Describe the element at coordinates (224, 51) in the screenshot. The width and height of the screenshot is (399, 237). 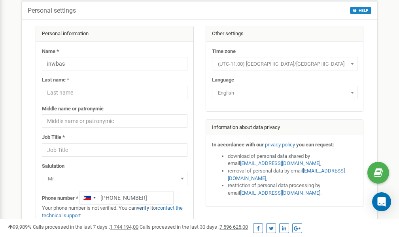
I see `label: Time zone` at that location.